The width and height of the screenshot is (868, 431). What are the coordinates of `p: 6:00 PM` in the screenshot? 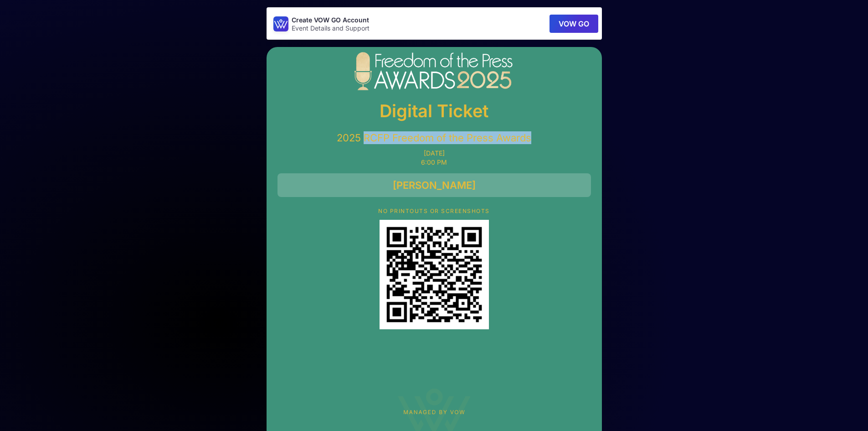 It's located at (434, 163).